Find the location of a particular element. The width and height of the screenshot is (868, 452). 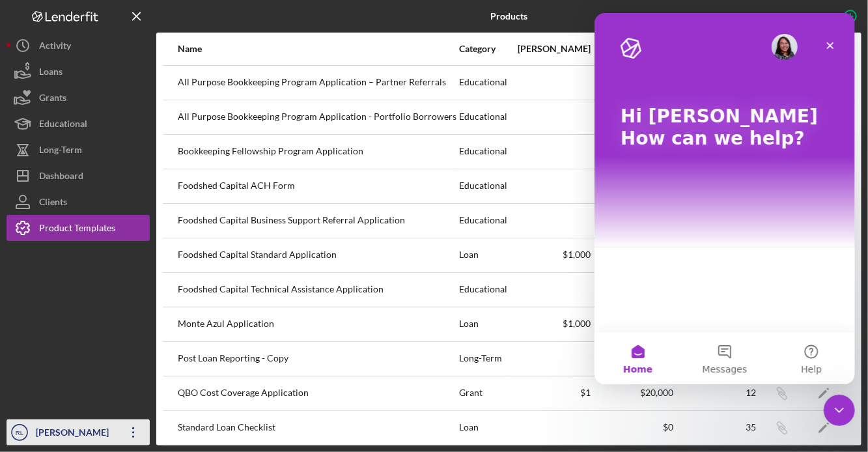

span: Messages is located at coordinates (130, 356).